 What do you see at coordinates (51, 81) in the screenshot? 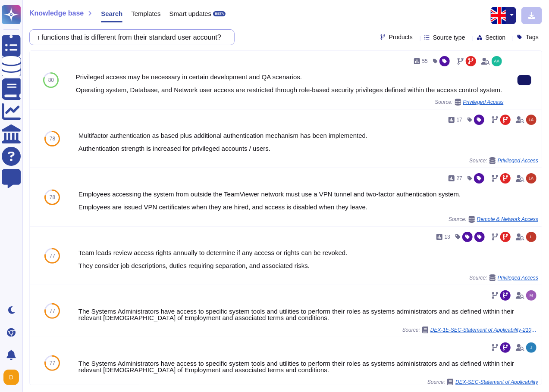
I see `span: 80` at bounding box center [51, 81].